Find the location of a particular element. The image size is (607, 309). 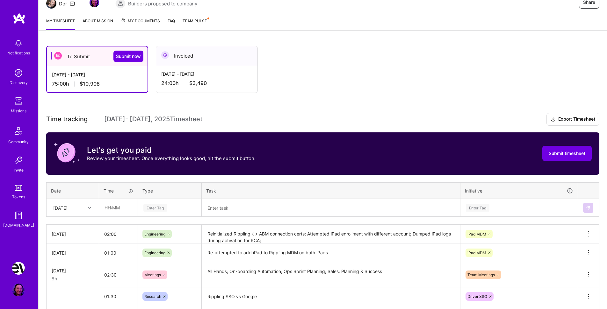

a: Nevoya: Principal Problem Solver for Zero-Emissions Logistics Company is located at coordinates (18, 268).